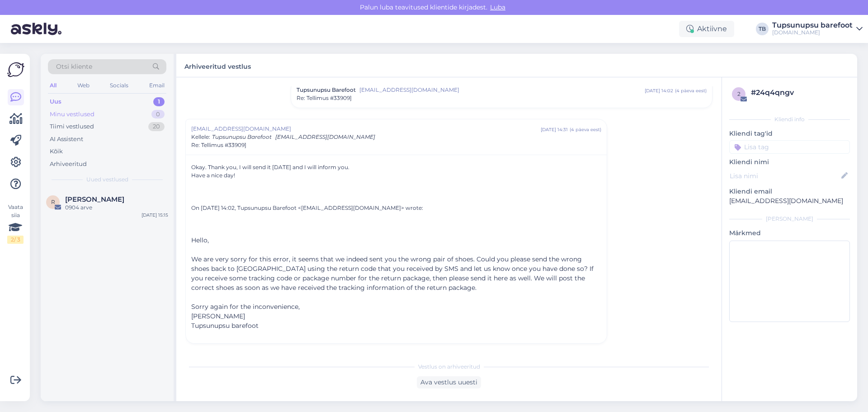 This screenshot has height=412, width=868. I want to click on div: All, so click(53, 85).